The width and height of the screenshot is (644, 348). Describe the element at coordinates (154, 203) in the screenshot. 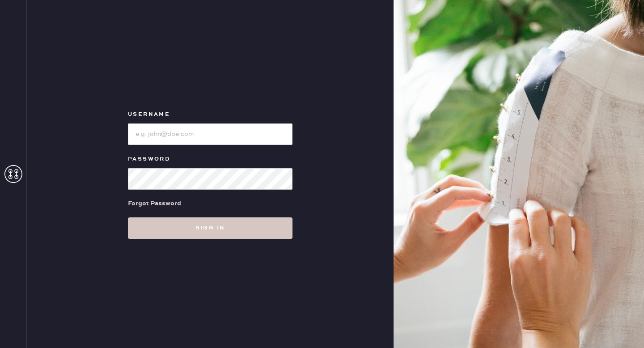

I see `div: Forgot Password` at that location.